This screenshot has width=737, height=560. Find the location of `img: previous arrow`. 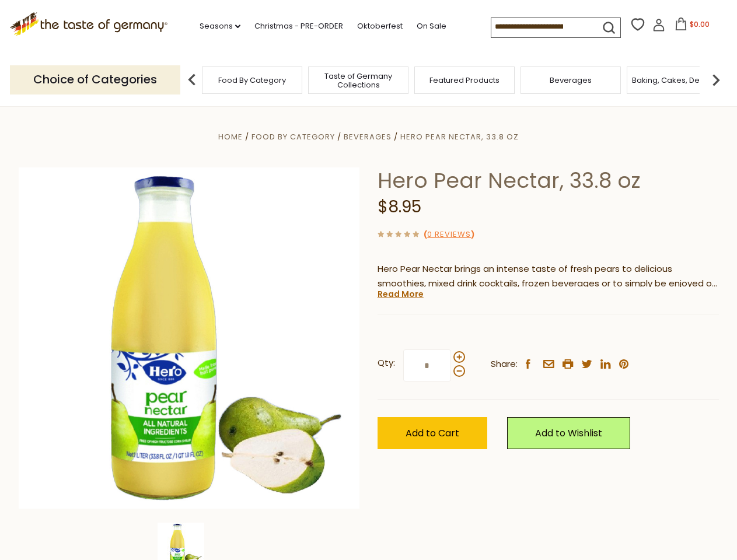

img: previous arrow is located at coordinates (192, 80).